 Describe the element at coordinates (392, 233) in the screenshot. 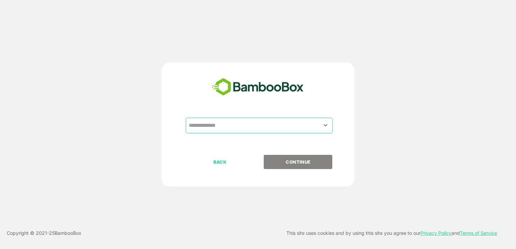

I see `p: This site uses cookies and by using this site you agree to our and` at that location.